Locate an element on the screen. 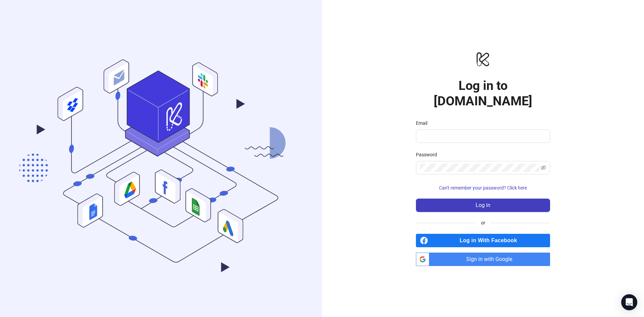 Image resolution: width=644 pixels, height=317 pixels. span: eye-invisible is located at coordinates (544, 168).